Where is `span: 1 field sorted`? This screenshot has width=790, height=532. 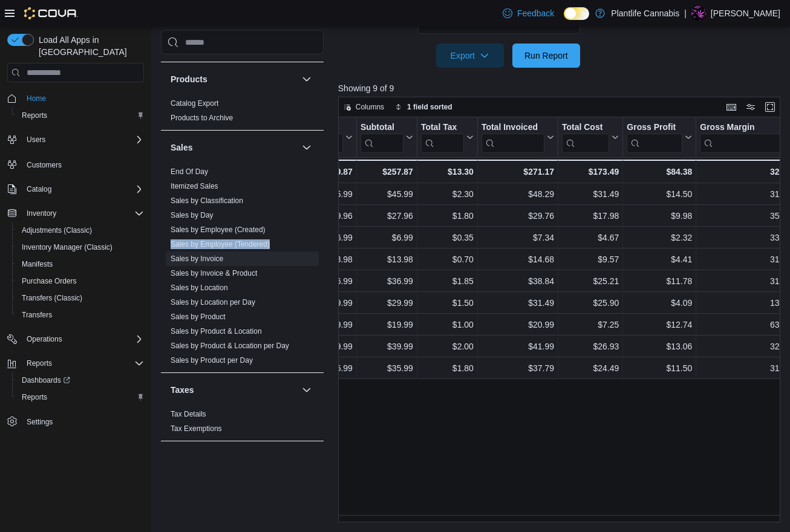 span: 1 field sorted is located at coordinates (430, 107).